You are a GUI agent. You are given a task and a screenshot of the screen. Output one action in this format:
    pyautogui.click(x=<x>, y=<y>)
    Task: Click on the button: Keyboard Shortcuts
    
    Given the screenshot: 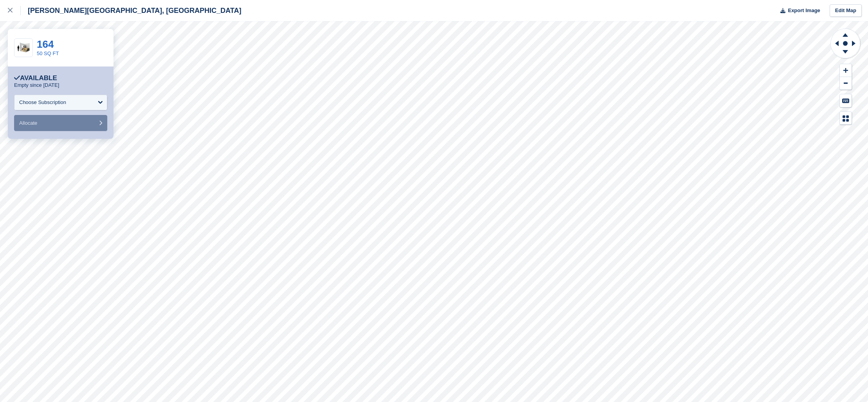 What is the action you would take?
    pyautogui.click(x=846, y=101)
    